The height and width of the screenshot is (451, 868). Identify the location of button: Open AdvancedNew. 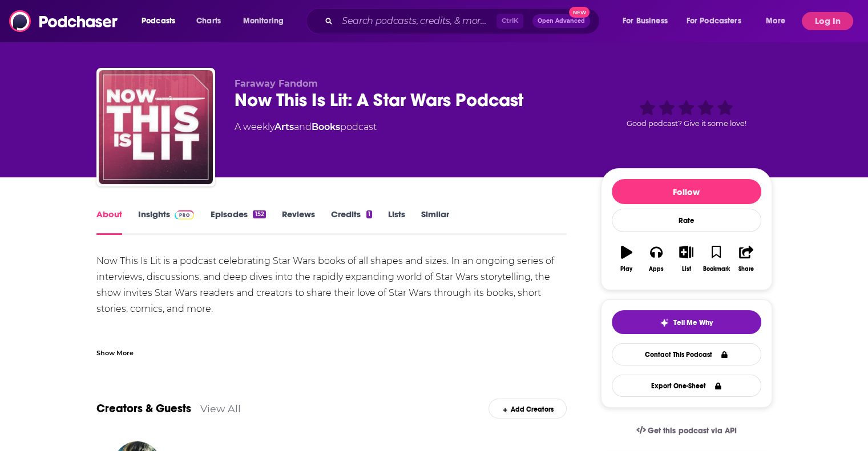
(561, 21).